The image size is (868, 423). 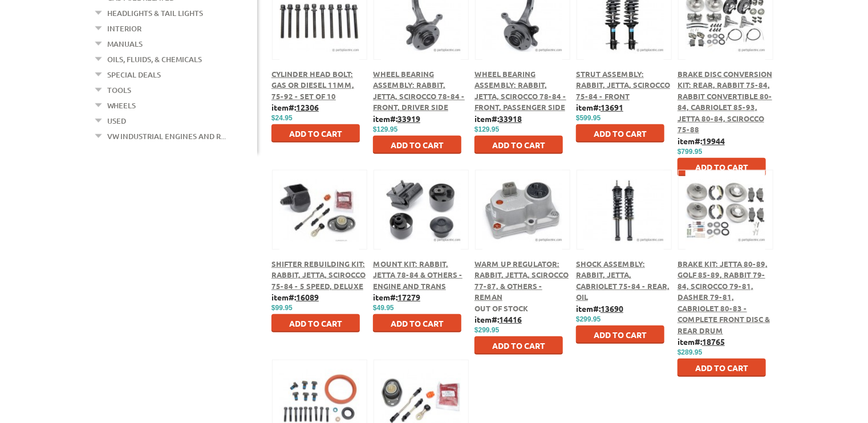 What do you see at coordinates (409, 297) in the screenshot?
I see `u: 17279` at bounding box center [409, 297].